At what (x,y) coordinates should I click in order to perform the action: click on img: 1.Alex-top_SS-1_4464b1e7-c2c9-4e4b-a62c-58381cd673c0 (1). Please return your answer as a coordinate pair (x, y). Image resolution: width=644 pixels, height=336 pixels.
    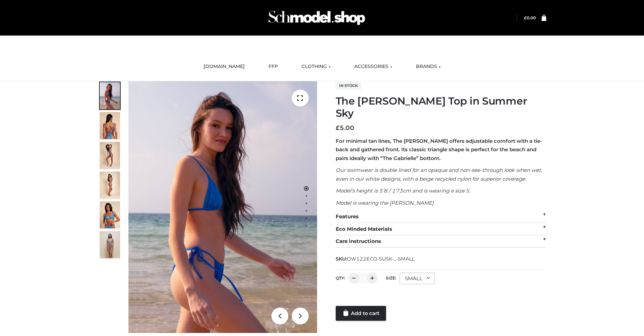
    Looking at the image, I should click on (223, 207).